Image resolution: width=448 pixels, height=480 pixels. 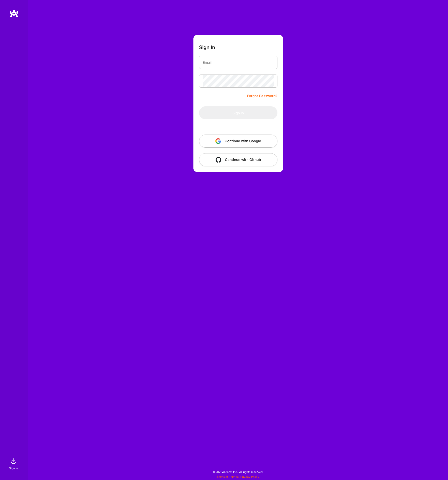 What do you see at coordinates (14, 468) in the screenshot?
I see `div: Sign In` at bounding box center [14, 468].